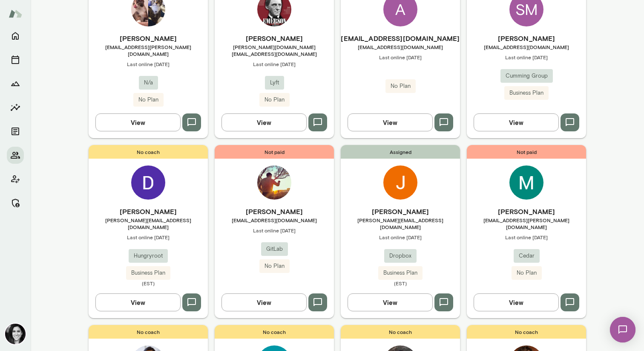 Image resolution: width=644 pixels, height=351 pixels. What do you see at coordinates (526, 182) in the screenshot?
I see `img: Meredith Sangster` at bounding box center [526, 182].